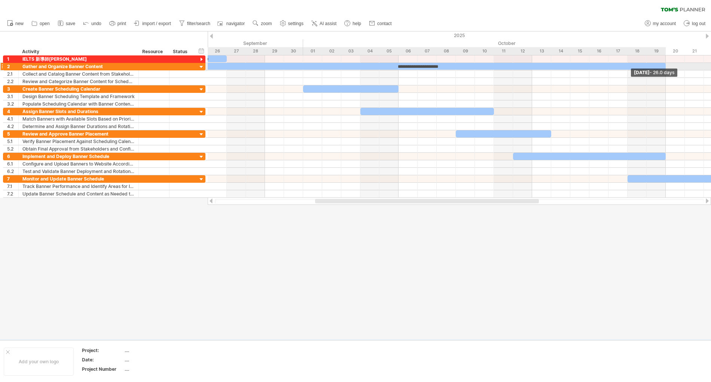 The width and height of the screenshot is (711, 382). I want to click on div: Resource, so click(153, 52).